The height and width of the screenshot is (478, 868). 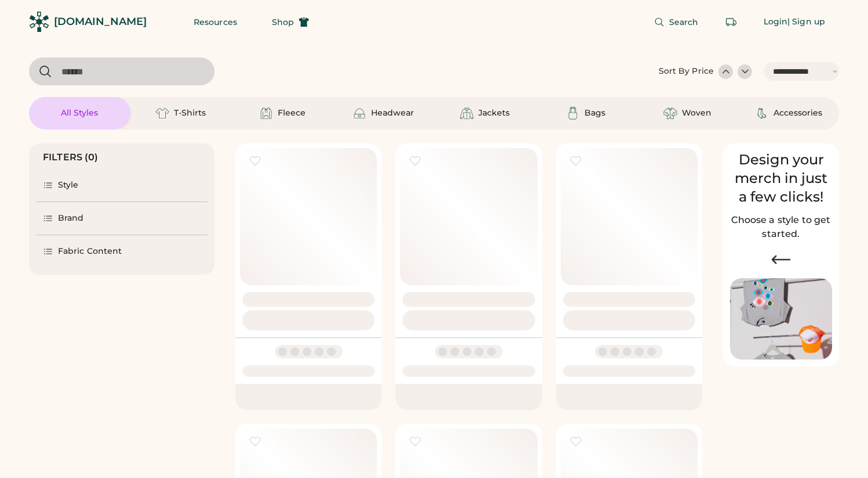 I want to click on div: Accessories, so click(x=798, y=113).